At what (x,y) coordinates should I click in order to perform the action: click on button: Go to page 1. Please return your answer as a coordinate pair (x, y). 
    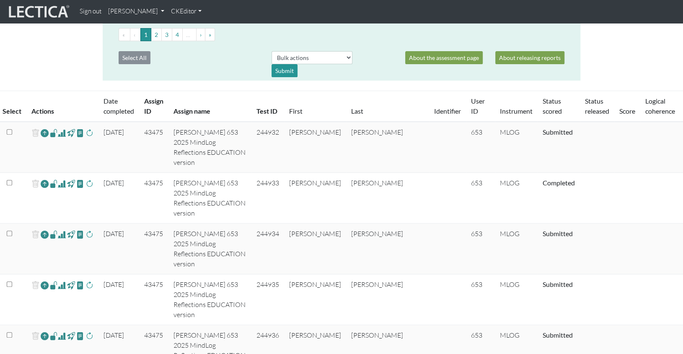
    Looking at the image, I should click on (146, 34).